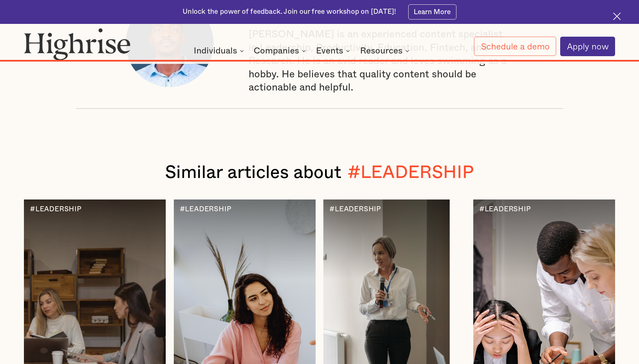  Describe the element at coordinates (587, 46) in the screenshot. I see `a: Apply now` at that location.